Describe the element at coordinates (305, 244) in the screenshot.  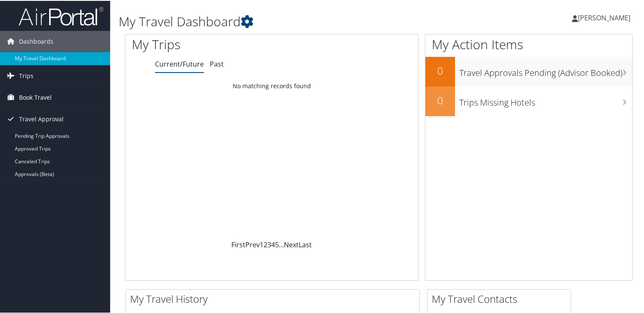
I see `a: Last` at that location.